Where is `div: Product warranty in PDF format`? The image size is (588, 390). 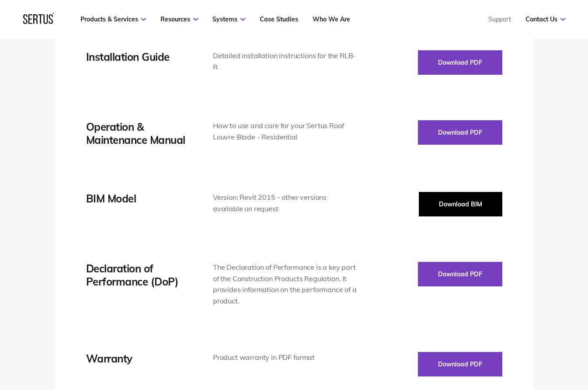
div: Product warranty in PDF format is located at coordinates (285, 357).